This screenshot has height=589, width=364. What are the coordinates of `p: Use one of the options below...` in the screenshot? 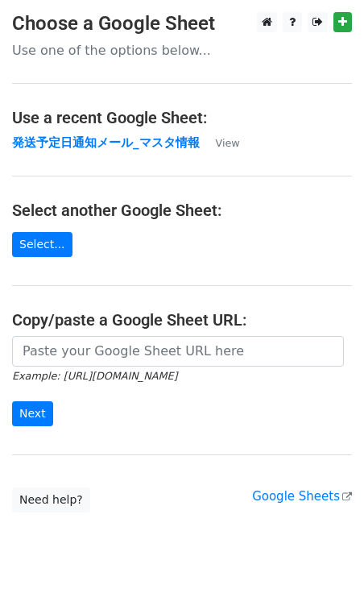 It's located at (182, 50).